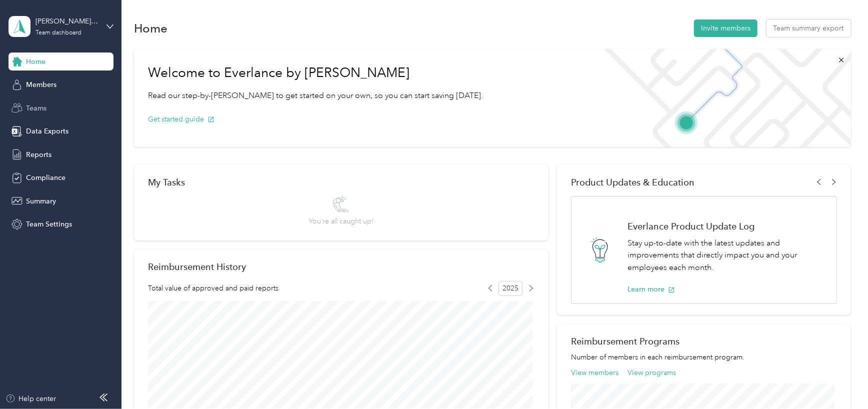 This screenshot has height=409, width=868. I want to click on button: View programs, so click(651, 373).